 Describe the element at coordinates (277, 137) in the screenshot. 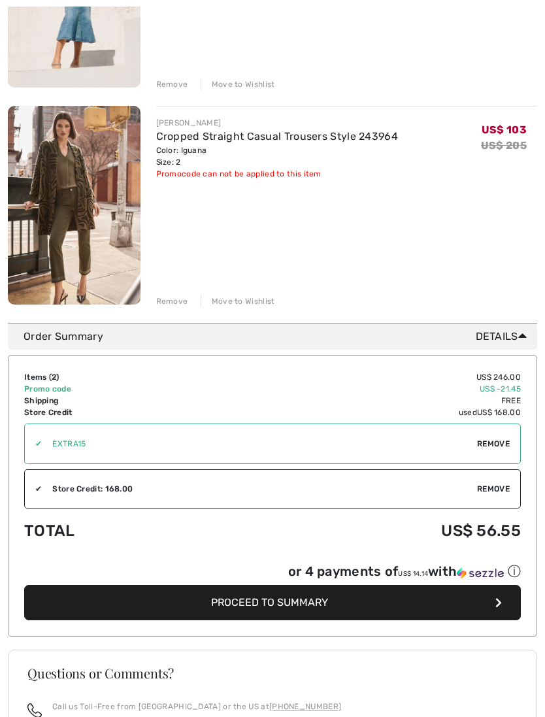

I see `a: Cropped Straight Casual Trousers Style 243964` at that location.